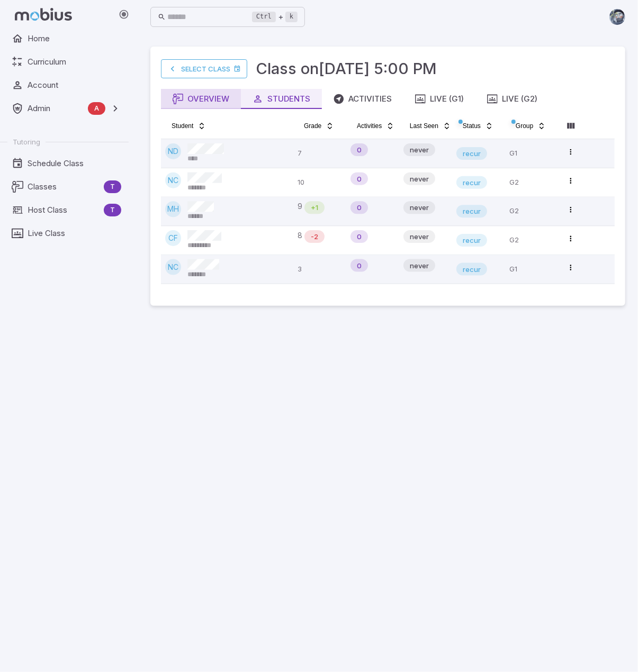 The image size is (638, 672). Describe the element at coordinates (300, 207) in the screenshot. I see `span: 9` at that location.